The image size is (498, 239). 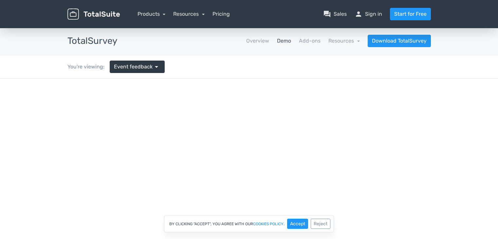 What do you see at coordinates (133, 67) in the screenshot?
I see `span: Event feedback` at bounding box center [133, 67].